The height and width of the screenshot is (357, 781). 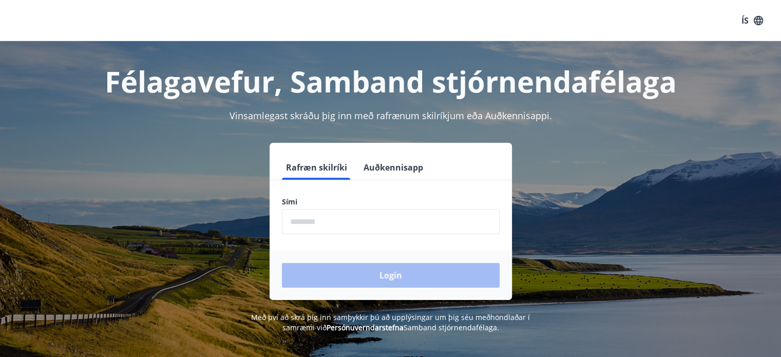 What do you see at coordinates (391, 202) in the screenshot?
I see `label: Sími` at bounding box center [391, 202].